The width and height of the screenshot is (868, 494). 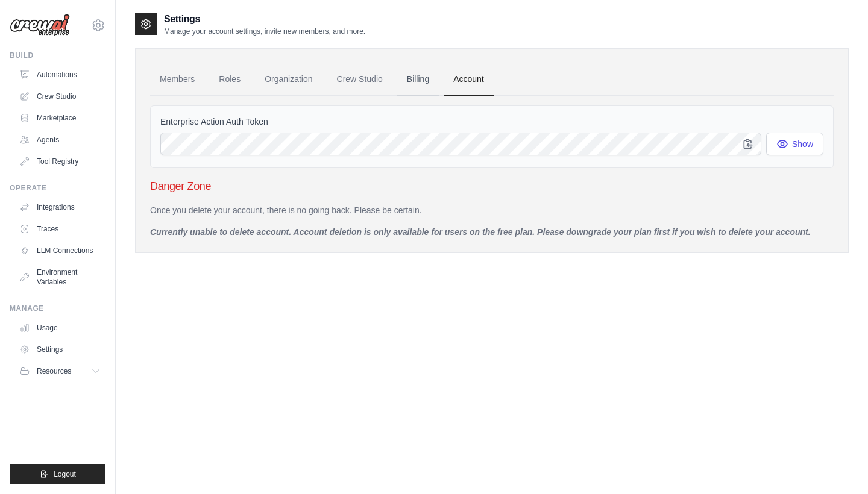 What do you see at coordinates (60, 349) in the screenshot?
I see `a: Settings` at bounding box center [60, 349].